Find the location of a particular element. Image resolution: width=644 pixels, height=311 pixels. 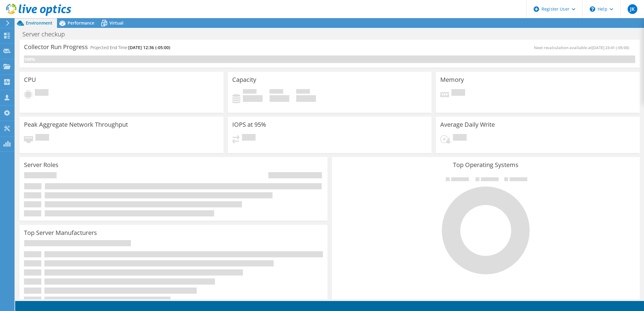

span: Used is located at coordinates (250, 92).